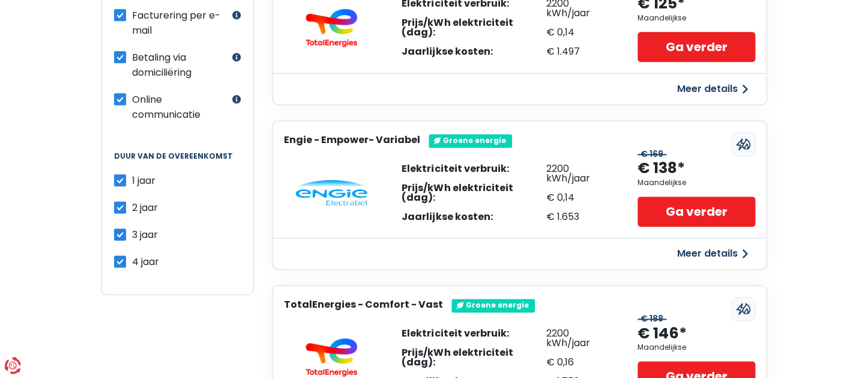 The width and height of the screenshot is (868, 378). I want to click on div: € 1.653, so click(580, 217).